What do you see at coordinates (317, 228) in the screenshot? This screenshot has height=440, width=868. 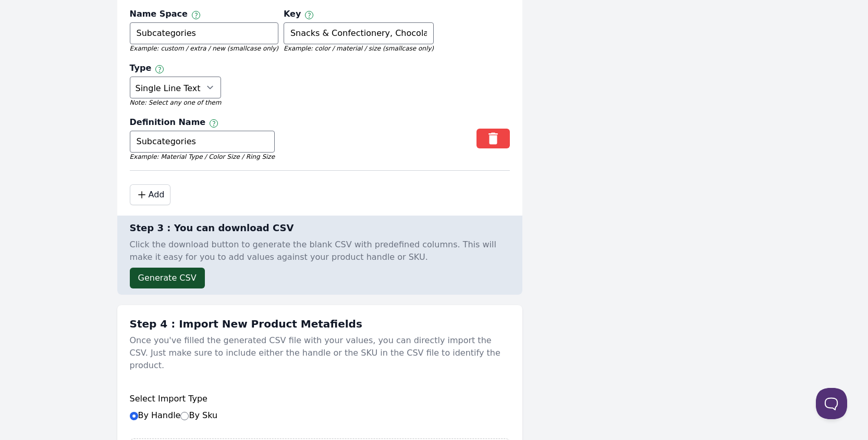 I see `h2: Step 3 : You can download CSV` at bounding box center [317, 228].